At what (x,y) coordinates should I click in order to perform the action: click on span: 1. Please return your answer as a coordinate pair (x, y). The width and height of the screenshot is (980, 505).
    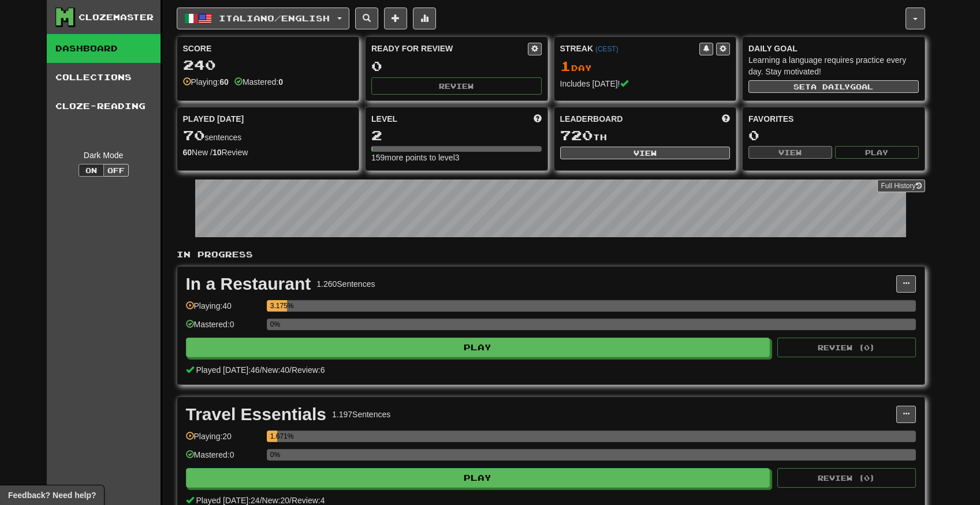
    Looking at the image, I should click on (565, 66).